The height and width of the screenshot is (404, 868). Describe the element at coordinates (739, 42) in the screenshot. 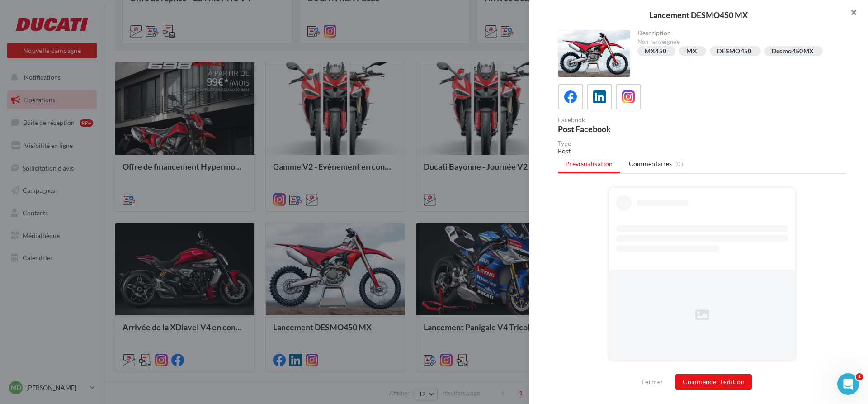

I see `div: Non renseignée` at that location.